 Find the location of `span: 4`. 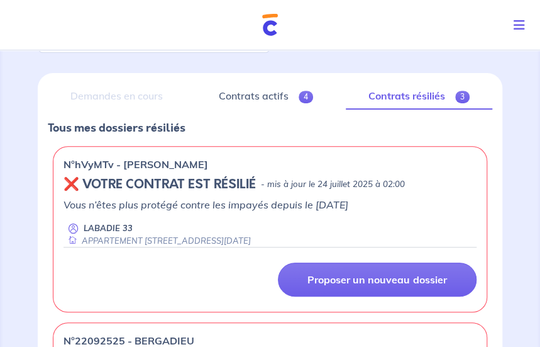

span: 4 is located at coordinates (306, 97).